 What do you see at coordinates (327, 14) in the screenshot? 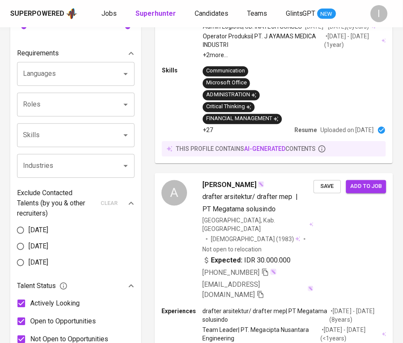
I see `span: NEW` at bounding box center [327, 14].